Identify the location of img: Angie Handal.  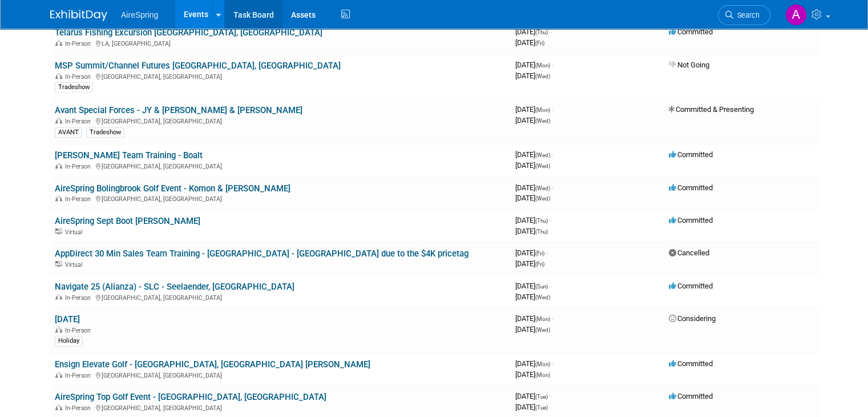
(797, 15).